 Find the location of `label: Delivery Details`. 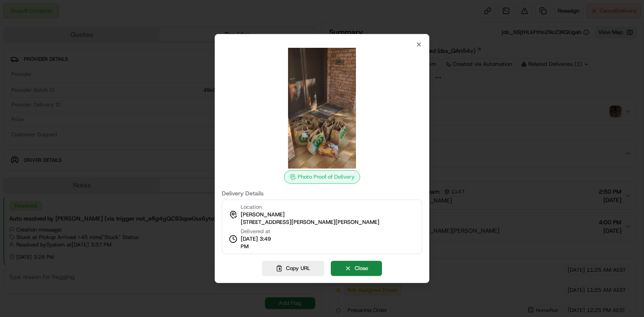

label: Delivery Details is located at coordinates (322, 193).